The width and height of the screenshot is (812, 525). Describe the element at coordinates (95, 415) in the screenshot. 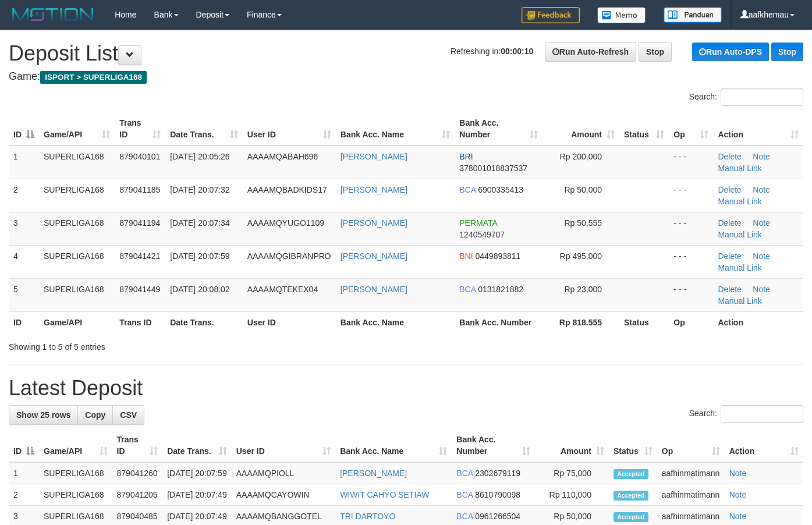

I see `a: Copy` at that location.